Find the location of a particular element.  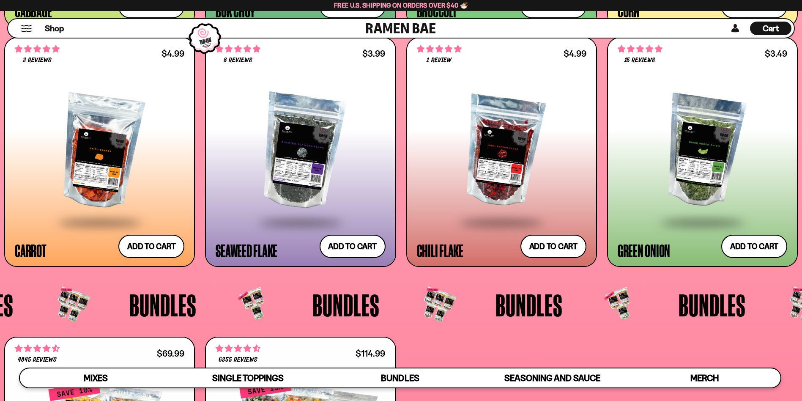

a: Merch is located at coordinates (704, 378).